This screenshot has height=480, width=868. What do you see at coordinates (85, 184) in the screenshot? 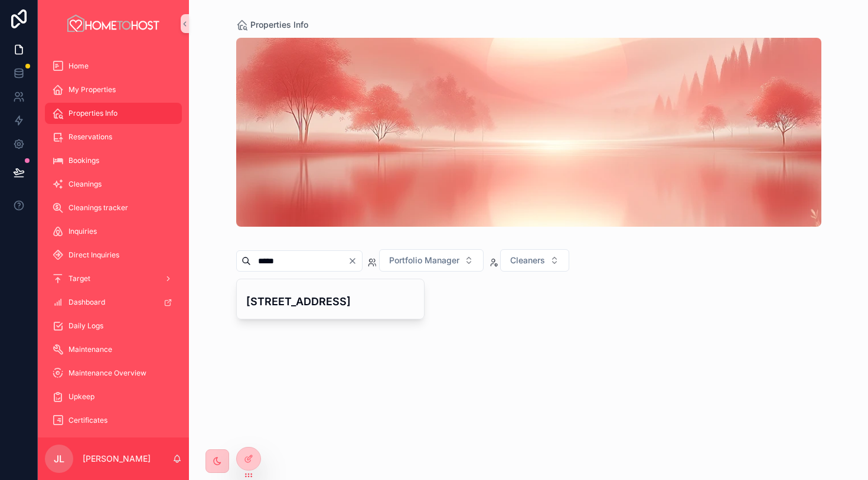
I see `span: Cleanings` at bounding box center [85, 184].